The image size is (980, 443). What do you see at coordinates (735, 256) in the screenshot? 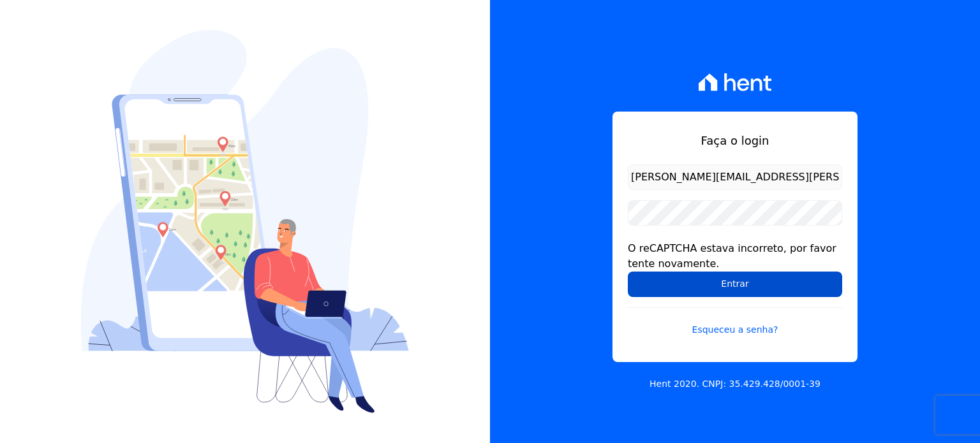
I see `div: O reCAPTCHA estava incorreto, por favor tente novamente.` at bounding box center [735, 256].